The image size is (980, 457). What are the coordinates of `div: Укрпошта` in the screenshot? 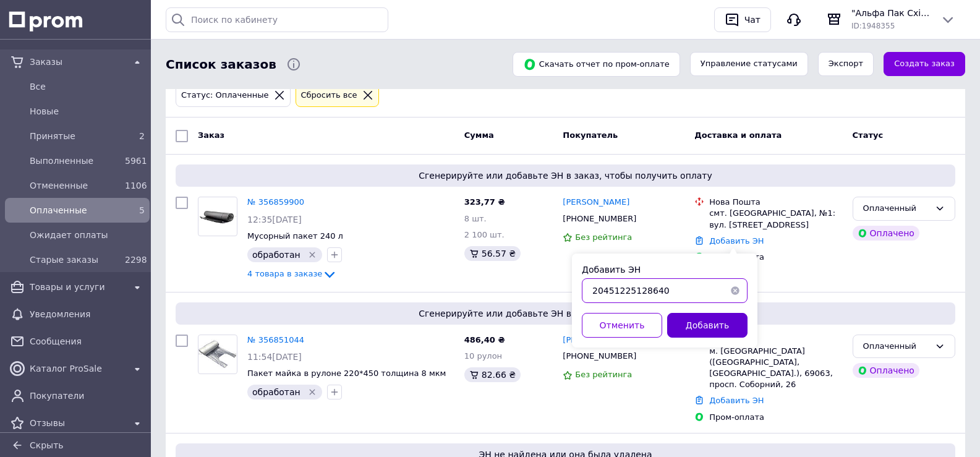 It's located at (776, 340).